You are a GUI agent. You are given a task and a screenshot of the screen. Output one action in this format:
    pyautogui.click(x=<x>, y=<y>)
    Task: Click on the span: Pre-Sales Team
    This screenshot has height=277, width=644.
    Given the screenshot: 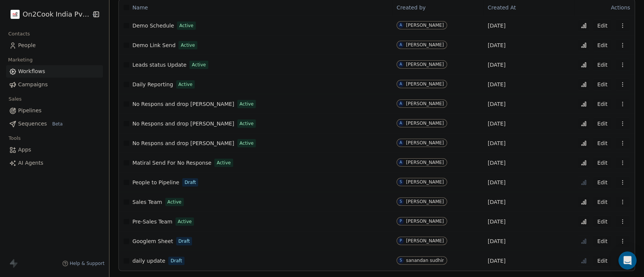 What is the action you would take?
    pyautogui.click(x=152, y=221)
    